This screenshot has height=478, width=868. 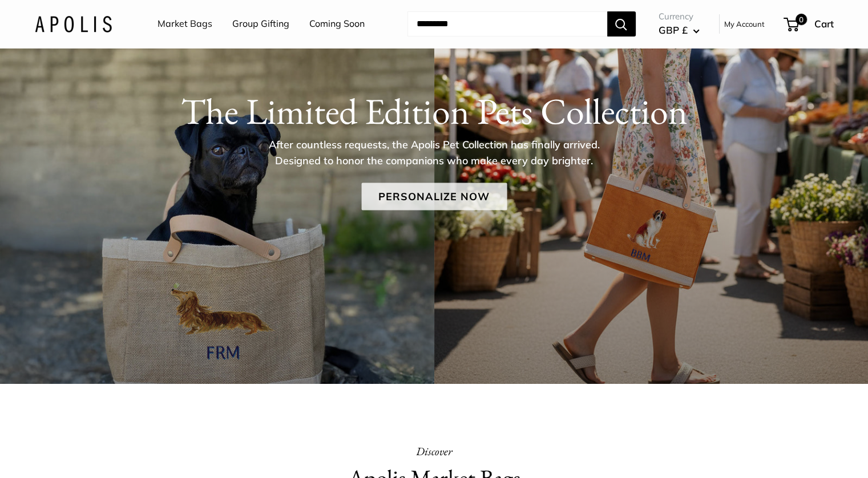 I want to click on a: Personalize Now, so click(x=433, y=197).